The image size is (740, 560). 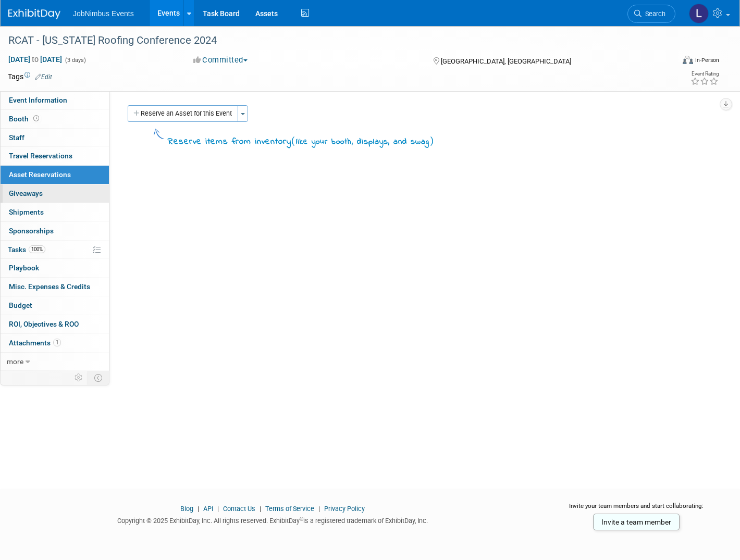 I want to click on a: Event Information, so click(x=55, y=100).